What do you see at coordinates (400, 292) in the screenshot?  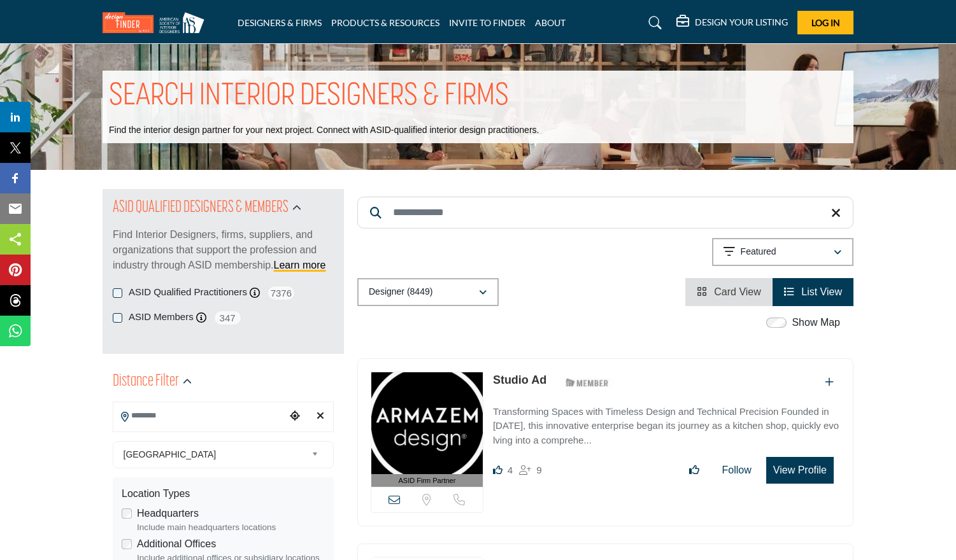 I see `p: Designer (8449)` at bounding box center [400, 292].